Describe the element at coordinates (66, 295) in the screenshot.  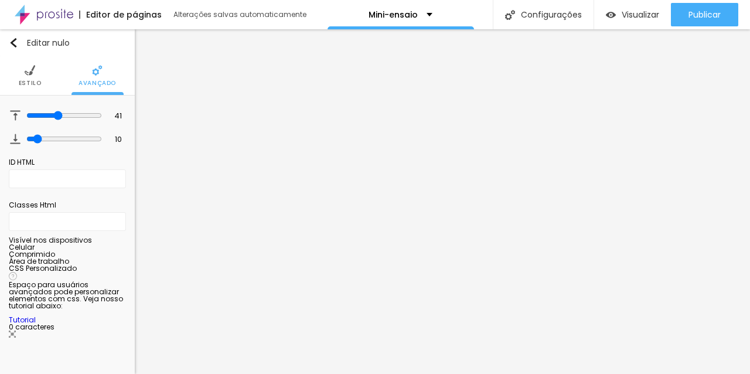
I see `font: Espaço para usuários avançados pode personalizar elementos com css. Veja nosso tutorial abaixo:` at that location.